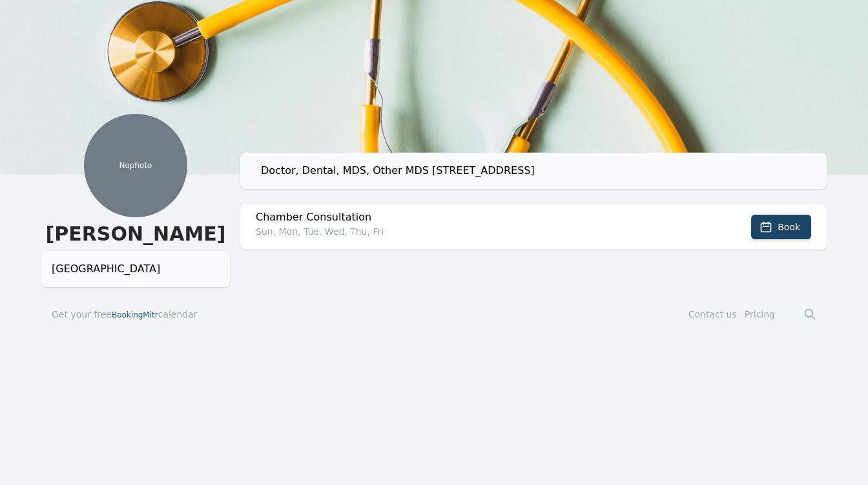 Image resolution: width=868 pixels, height=485 pixels. What do you see at coordinates (135, 315) in the screenshot?
I see `span: BookingMitr` at bounding box center [135, 315].